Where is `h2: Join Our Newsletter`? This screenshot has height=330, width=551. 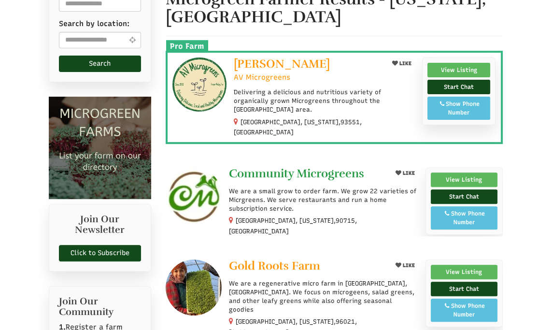 h2: Join Our Newsletter is located at coordinates (100, 227).